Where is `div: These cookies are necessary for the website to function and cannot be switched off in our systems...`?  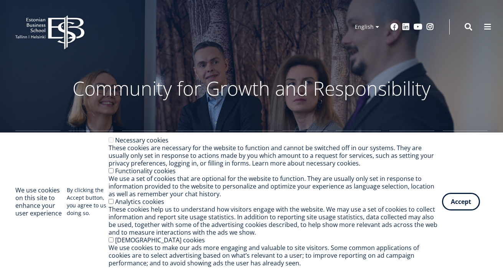
div: These cookies are necessary for the website to function and cannot be switched off in our systems... is located at coordinates (275, 155).